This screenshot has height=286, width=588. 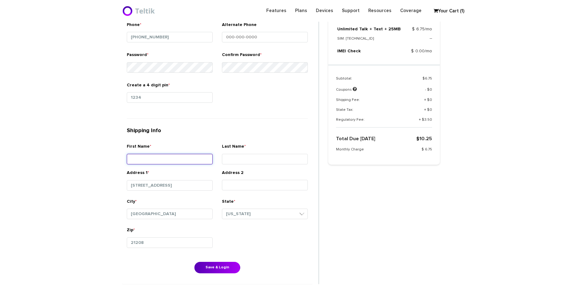 I want to click on span: 3.50, so click(x=428, y=120).